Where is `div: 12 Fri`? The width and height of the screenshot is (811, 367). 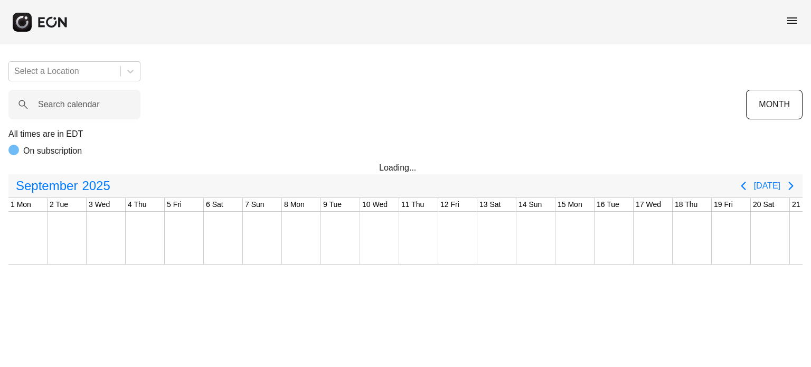 div: 12 Fri is located at coordinates (450, 204).